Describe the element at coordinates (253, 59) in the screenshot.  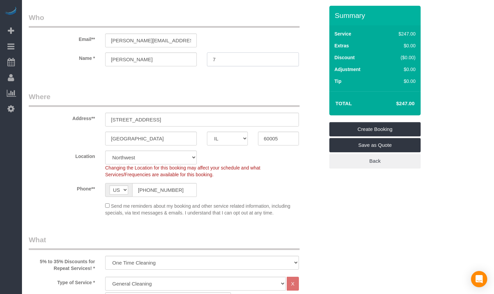
I see `input: Last Name*` at that location.